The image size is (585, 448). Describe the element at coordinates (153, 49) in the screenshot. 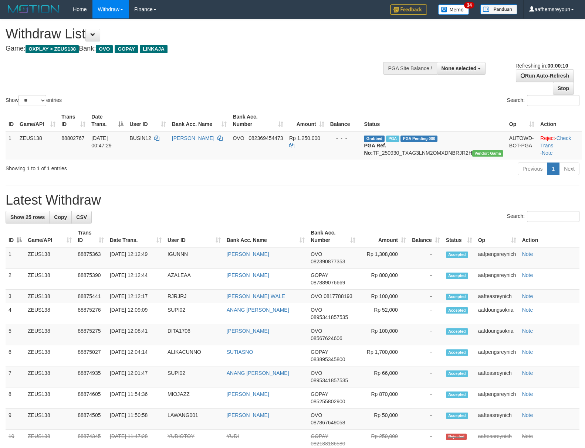

I see `span: LINKAJA` at that location.